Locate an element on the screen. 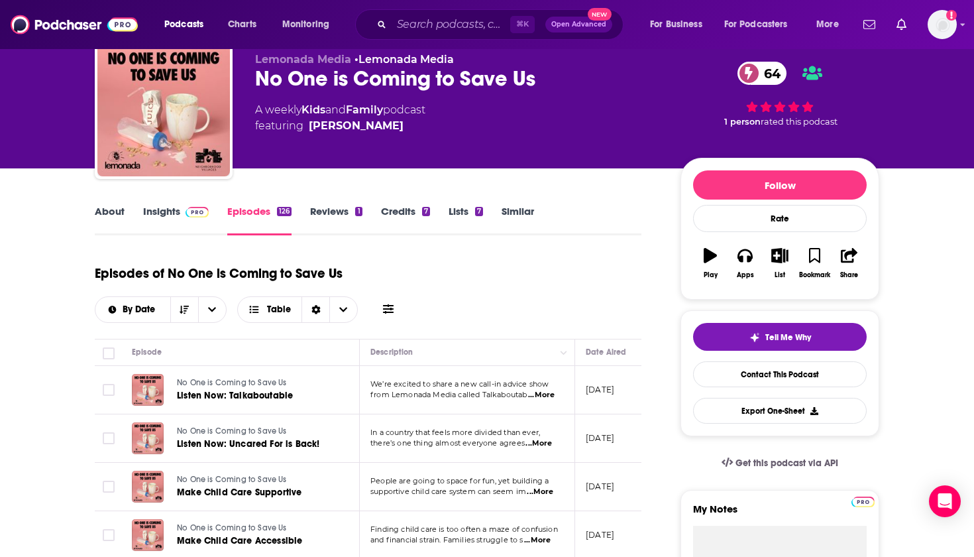 This screenshot has height=557, width=974. a: Credits7 is located at coordinates (406, 220).